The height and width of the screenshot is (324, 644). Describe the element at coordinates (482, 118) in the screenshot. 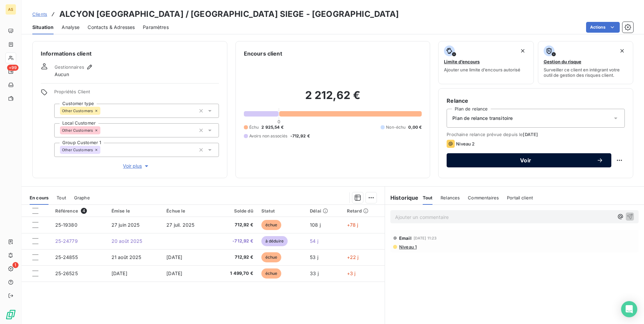

I see `span: Plan de relance transitoire` at that location.